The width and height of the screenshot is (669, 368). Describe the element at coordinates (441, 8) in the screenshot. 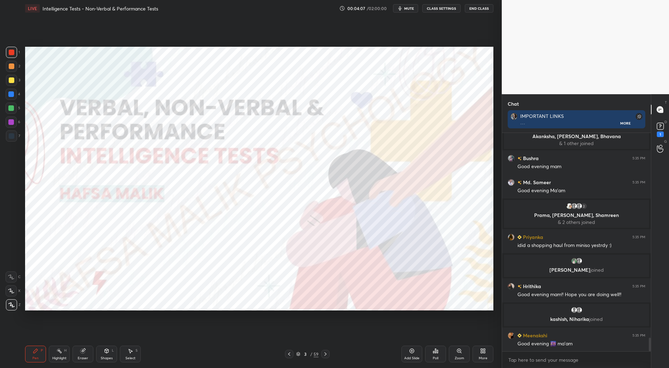

I see `button: CLASS SETTINGS` at that location.